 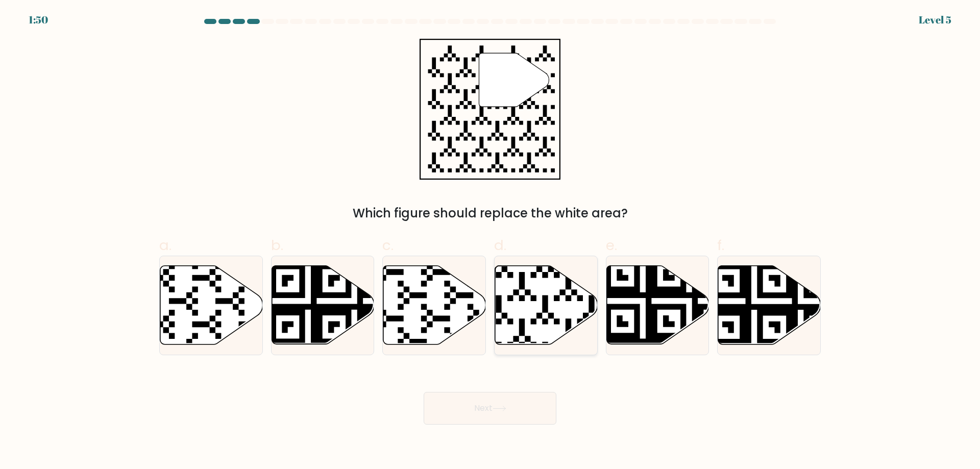 What do you see at coordinates (500, 245) in the screenshot?
I see `span: d.` at bounding box center [500, 245].